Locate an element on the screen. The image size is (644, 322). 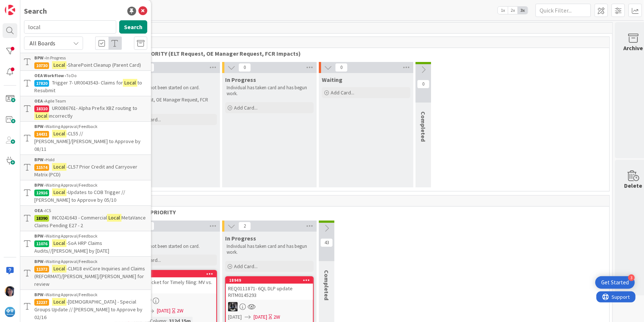
input: Quick Filter... is located at coordinates (563, 10).